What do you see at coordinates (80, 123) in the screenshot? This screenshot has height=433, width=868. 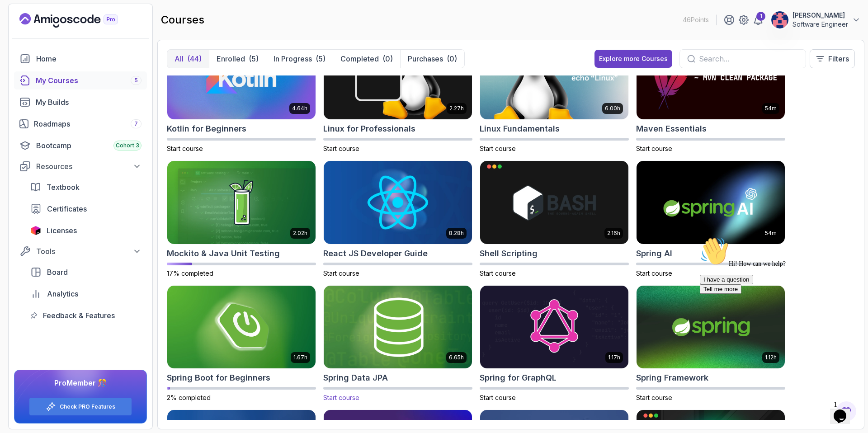 I see `a: roadmaps` at bounding box center [80, 123].